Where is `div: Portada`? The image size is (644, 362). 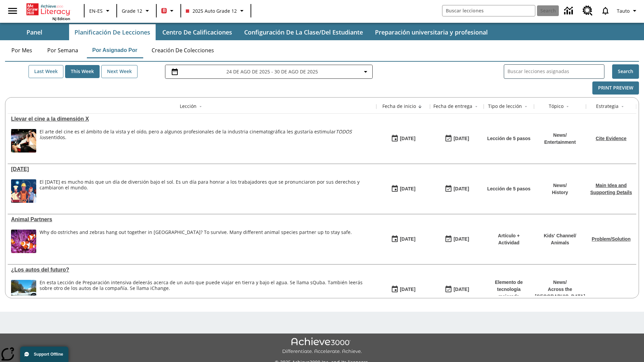 div: Portada is located at coordinates (48, 12).